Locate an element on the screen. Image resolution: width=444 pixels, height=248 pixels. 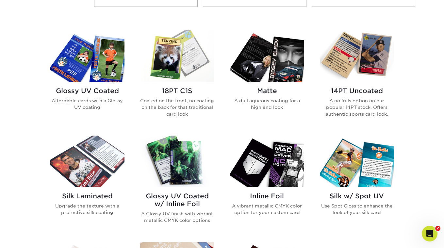
h2: Inline Foil is located at coordinates (267, 196).